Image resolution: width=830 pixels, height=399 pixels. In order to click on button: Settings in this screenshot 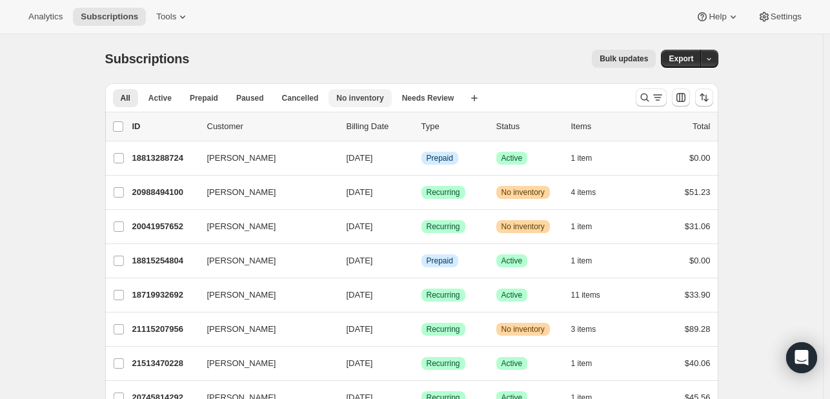, I will do `click(779, 17)`.